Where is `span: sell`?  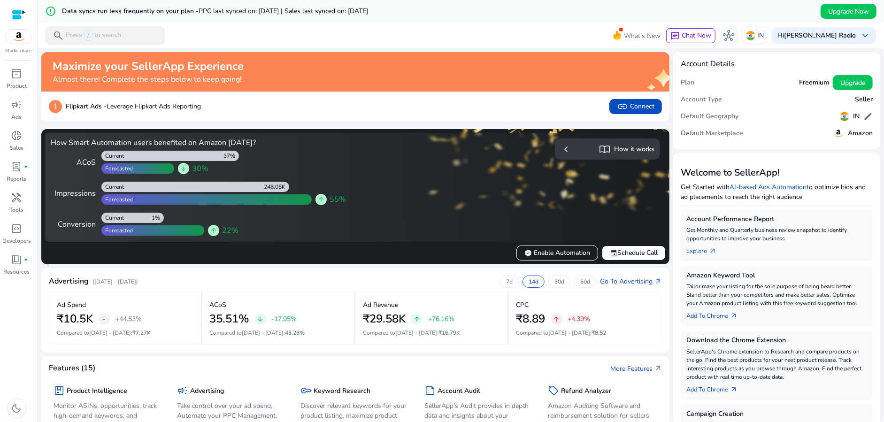
span: sell is located at coordinates (553, 390).